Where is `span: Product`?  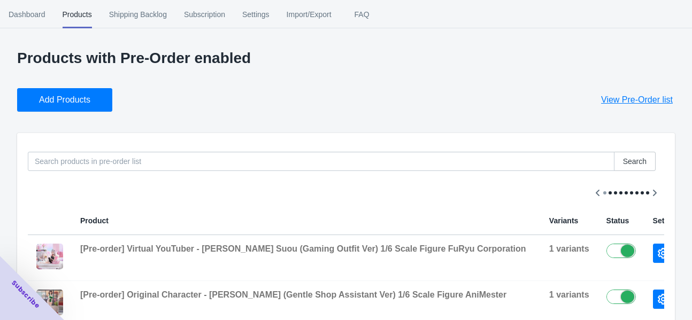
span: Product is located at coordinates (94, 221).